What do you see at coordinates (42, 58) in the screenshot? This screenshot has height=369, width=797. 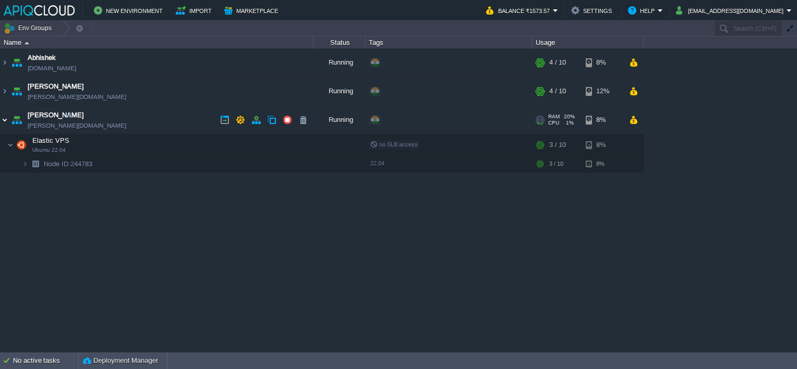 I see `span: Abhishek` at bounding box center [42, 58].